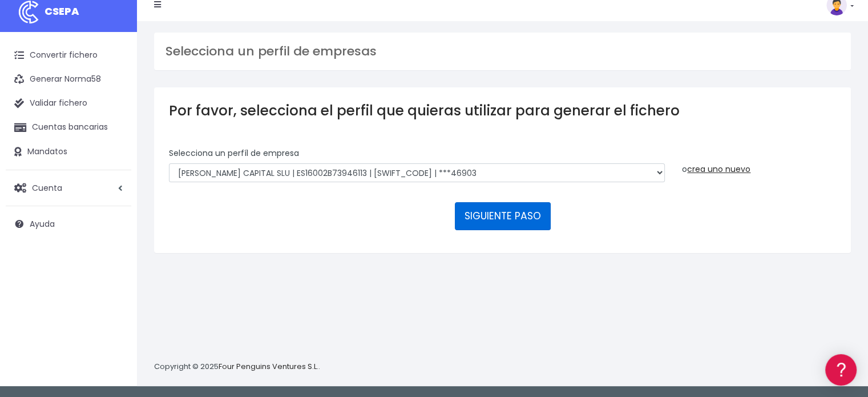 Image resolution: width=868 pixels, height=397 pixels. What do you see at coordinates (61, 11) in the screenshot?
I see `span: CSEPA` at bounding box center [61, 11].